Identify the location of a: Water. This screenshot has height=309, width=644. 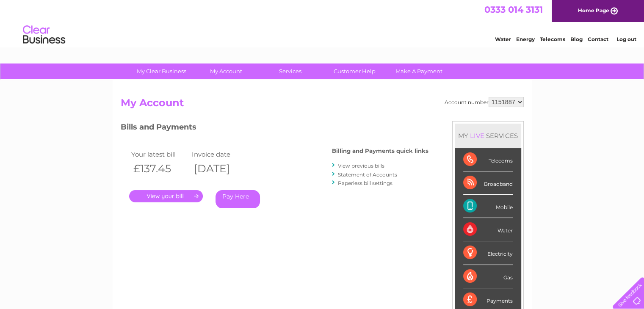
(503, 39).